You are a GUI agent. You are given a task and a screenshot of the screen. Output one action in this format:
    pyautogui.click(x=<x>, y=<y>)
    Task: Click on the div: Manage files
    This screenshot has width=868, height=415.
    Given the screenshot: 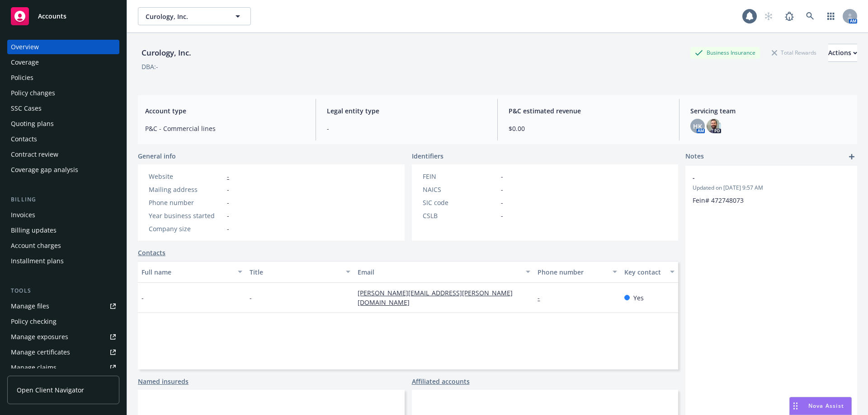 What is the action you would take?
    pyautogui.click(x=29, y=306)
    